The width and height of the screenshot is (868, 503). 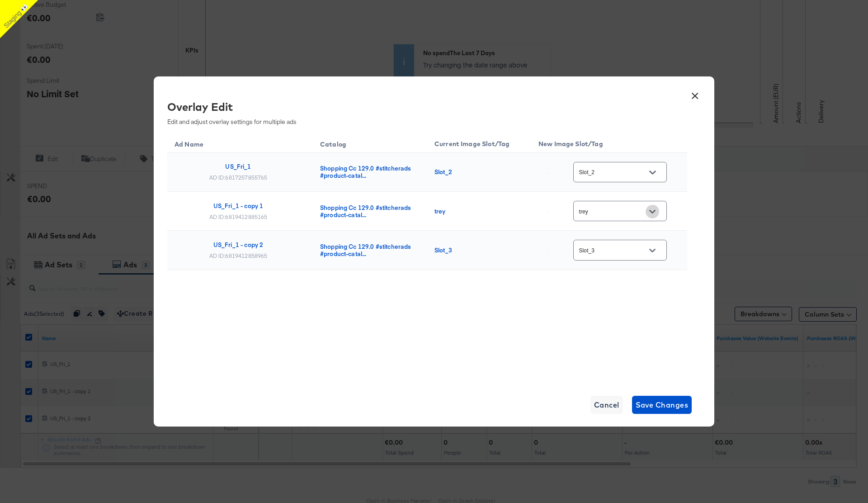 What do you see at coordinates (478, 211) in the screenshot?
I see `div: trey` at bounding box center [478, 211].